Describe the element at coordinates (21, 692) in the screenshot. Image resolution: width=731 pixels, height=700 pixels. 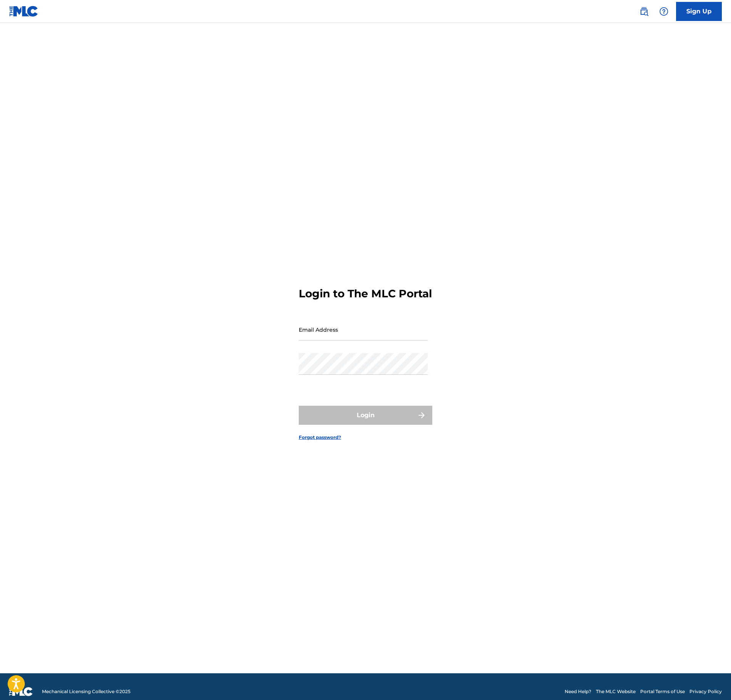
I see `img: logo` at that location.